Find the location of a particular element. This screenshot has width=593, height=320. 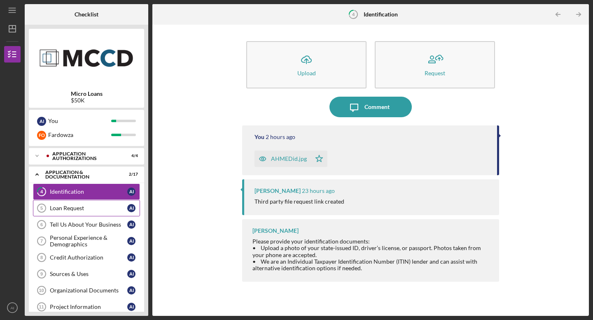

img: Product logo is located at coordinates (86, 58).